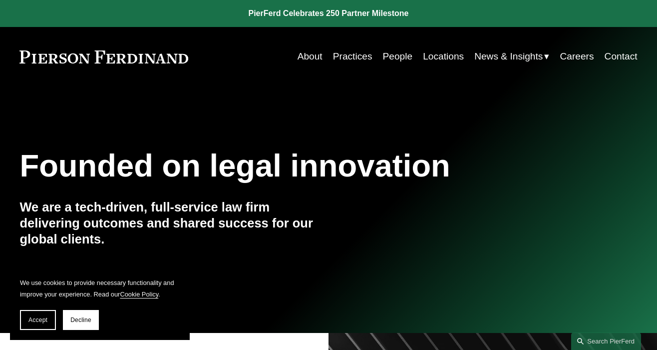 The image size is (657, 350). I want to click on a: folder dropdown, so click(512, 56).